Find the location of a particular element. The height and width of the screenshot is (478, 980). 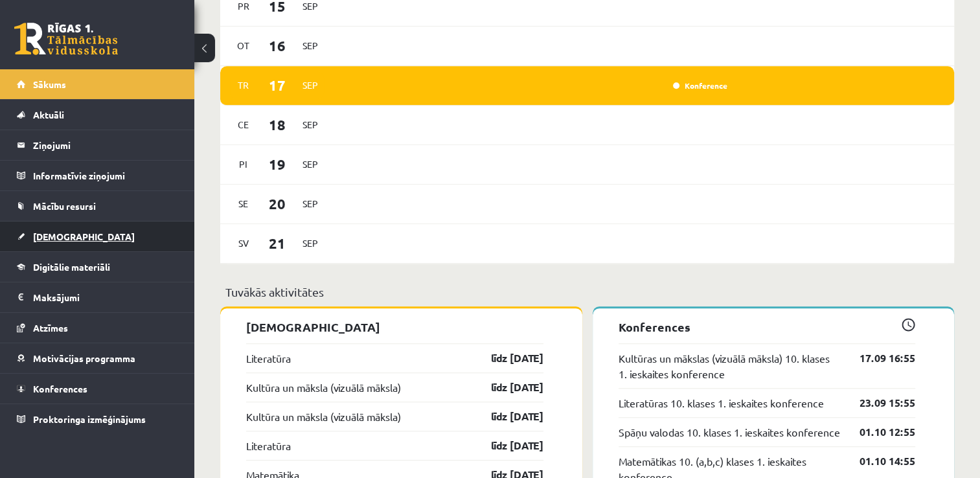

span: Pi is located at coordinates (243, 164).